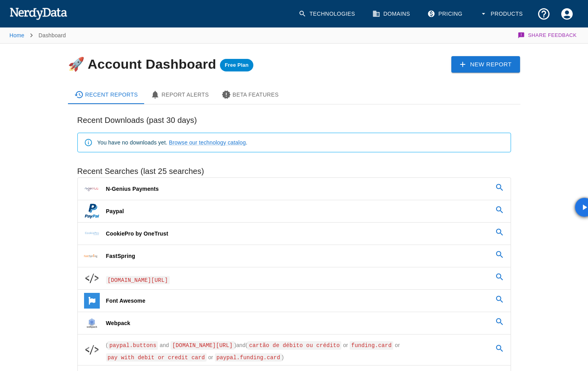  I want to click on a: CookiePro by OneTrust, so click(294, 234).